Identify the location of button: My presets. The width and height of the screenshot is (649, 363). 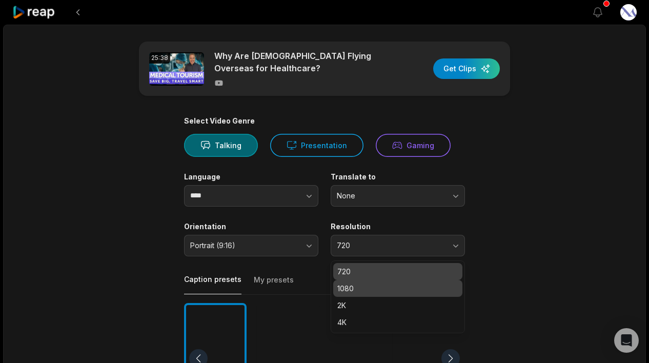
(274, 284).